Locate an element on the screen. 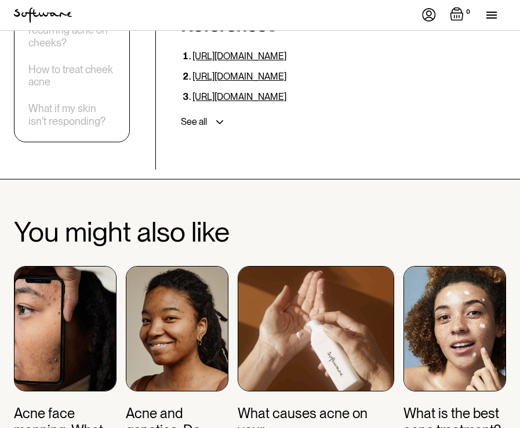  div: See all is located at coordinates (194, 122).